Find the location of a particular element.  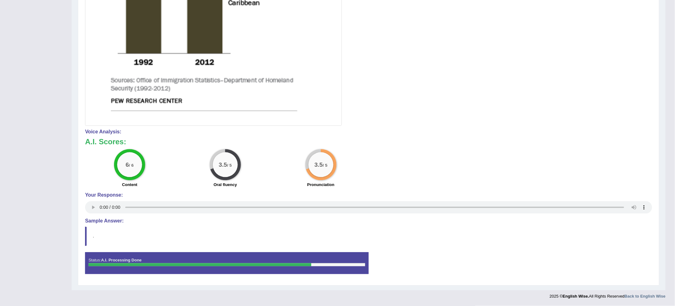

a: Back to English Wise is located at coordinates (646, 297).